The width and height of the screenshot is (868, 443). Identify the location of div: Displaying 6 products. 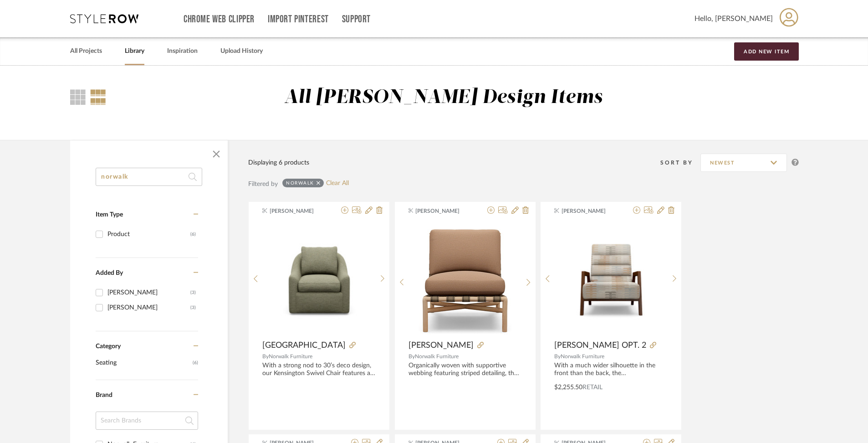
(279, 163).